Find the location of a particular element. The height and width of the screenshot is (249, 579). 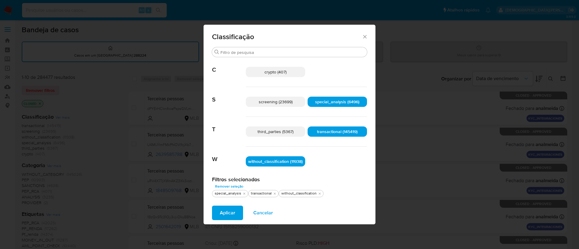

span: special_analysis (6496) is located at coordinates (337, 102).